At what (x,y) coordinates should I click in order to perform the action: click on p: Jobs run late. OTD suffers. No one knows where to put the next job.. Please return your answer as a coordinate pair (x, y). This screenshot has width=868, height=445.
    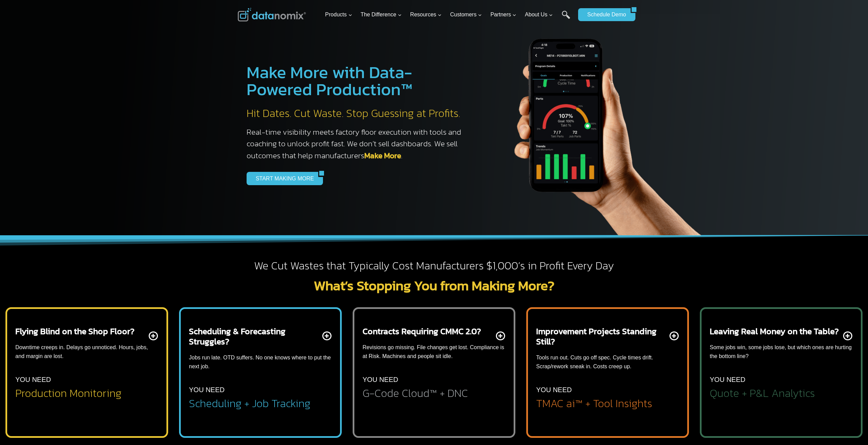
    Looking at the image, I should click on (260, 362).